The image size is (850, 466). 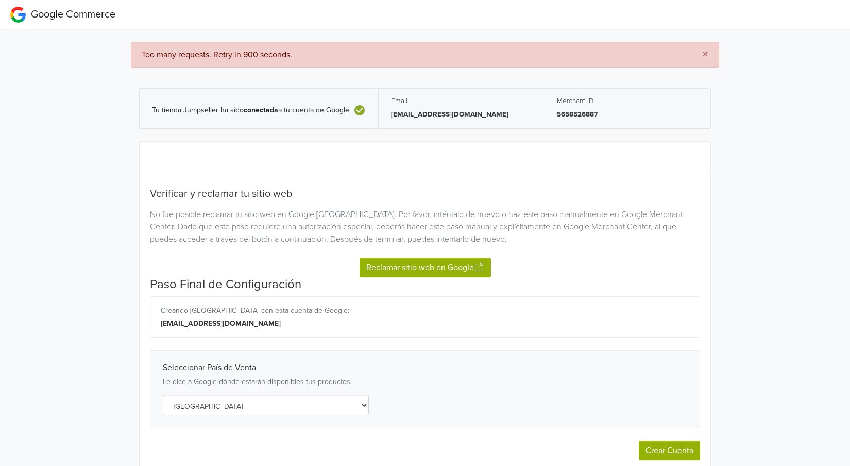 What do you see at coordinates (669, 450) in the screenshot?
I see `button: Crear Cuenta` at bounding box center [669, 450].